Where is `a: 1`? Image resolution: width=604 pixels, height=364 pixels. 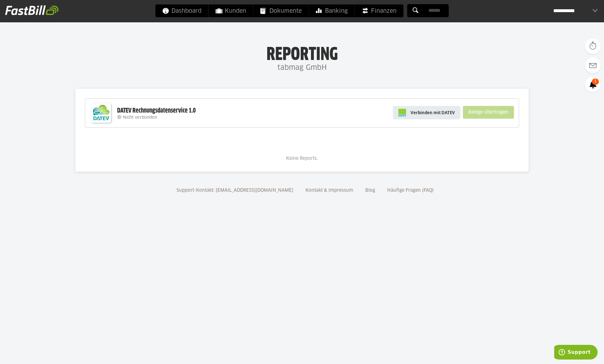
a: 1 is located at coordinates (593, 85).